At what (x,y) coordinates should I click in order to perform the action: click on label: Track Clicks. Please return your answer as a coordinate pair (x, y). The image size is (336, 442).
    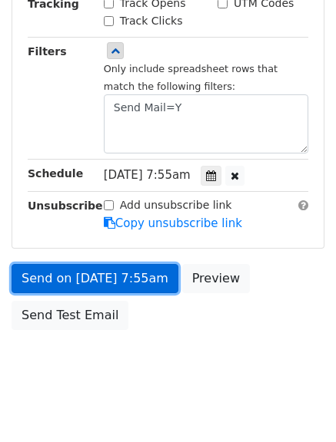
    Looking at the image, I should click on (151, 21).